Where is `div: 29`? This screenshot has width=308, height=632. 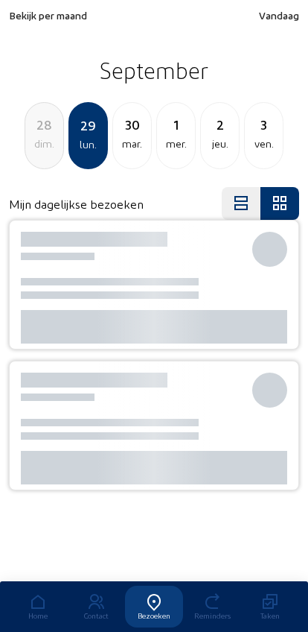
div: 29 is located at coordinates (88, 125).